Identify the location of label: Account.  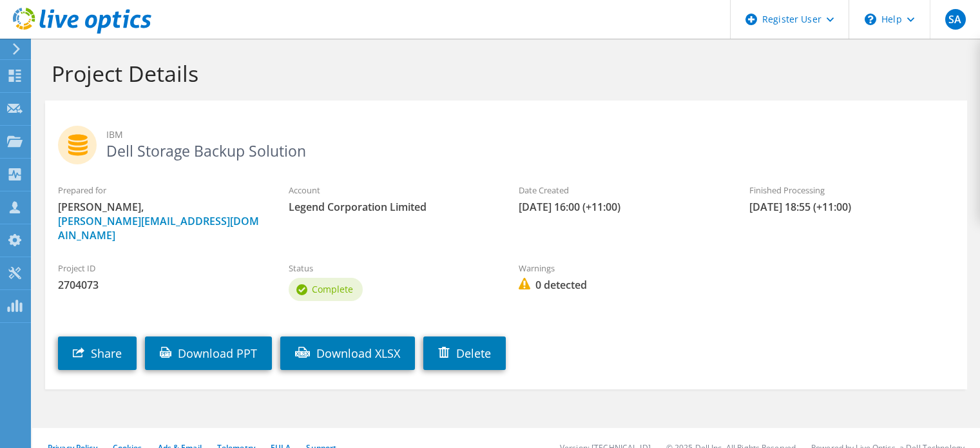
(391, 190).